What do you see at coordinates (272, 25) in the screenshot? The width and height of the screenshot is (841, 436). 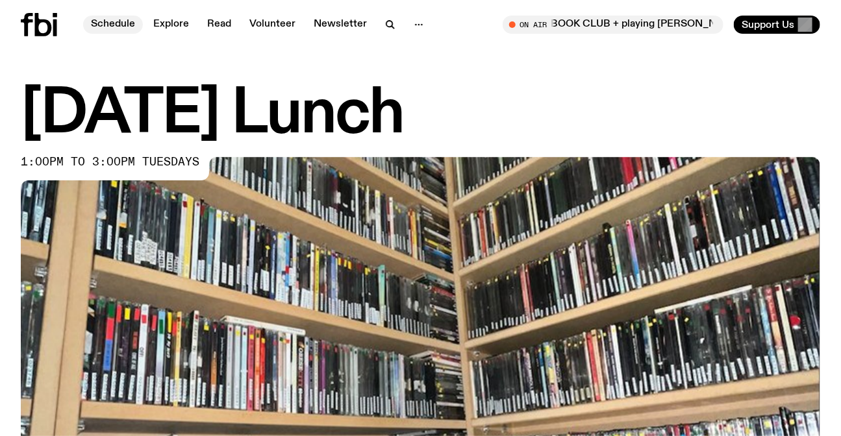 I see `a: Volunteer` at bounding box center [272, 25].